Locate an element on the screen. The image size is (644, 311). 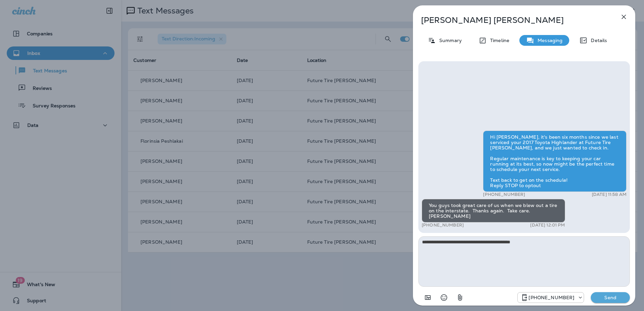
button: Add in a premade template is located at coordinates (428, 297).